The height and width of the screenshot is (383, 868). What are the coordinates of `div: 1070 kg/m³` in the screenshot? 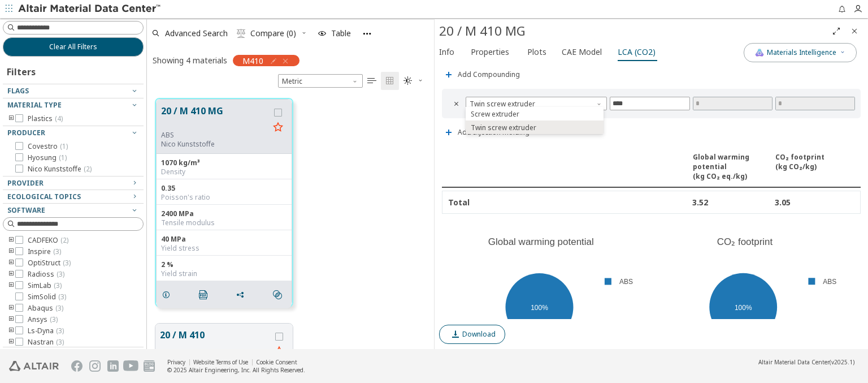 It's located at (223, 163).